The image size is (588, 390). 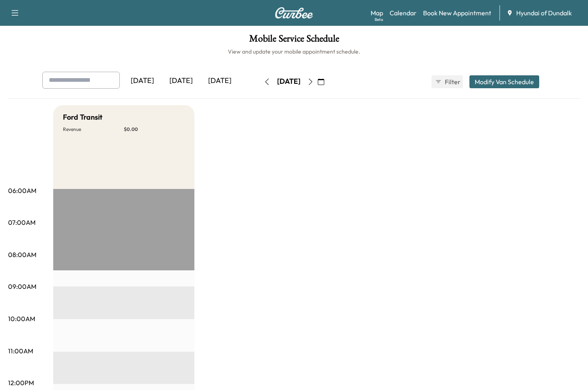 What do you see at coordinates (294, 41) in the screenshot?
I see `h1: Mobile Service Schedule` at bounding box center [294, 41].